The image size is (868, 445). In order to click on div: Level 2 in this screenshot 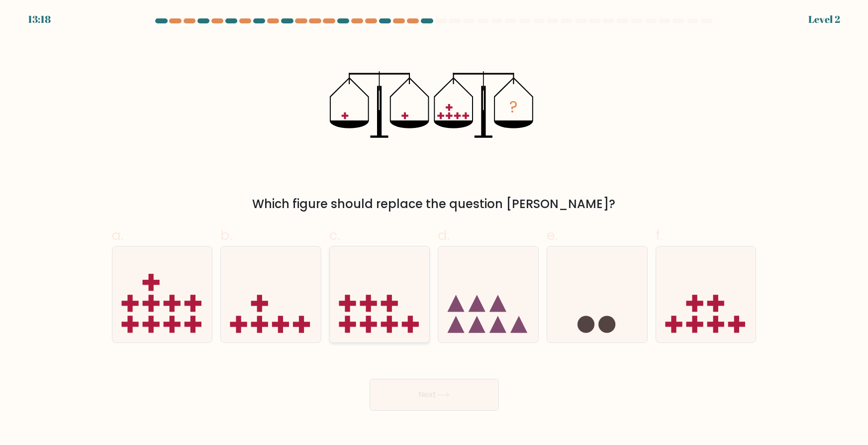, I will do `click(824, 19)`.